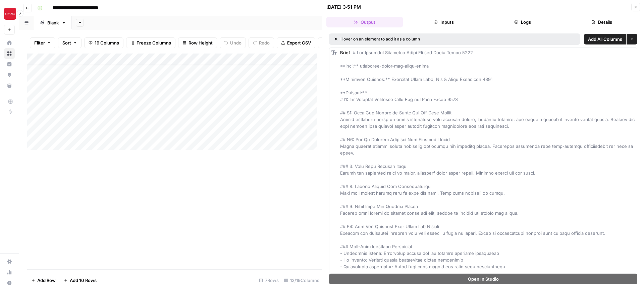  Describe the element at coordinates (53, 23) in the screenshot. I see `a: Blank` at that location.